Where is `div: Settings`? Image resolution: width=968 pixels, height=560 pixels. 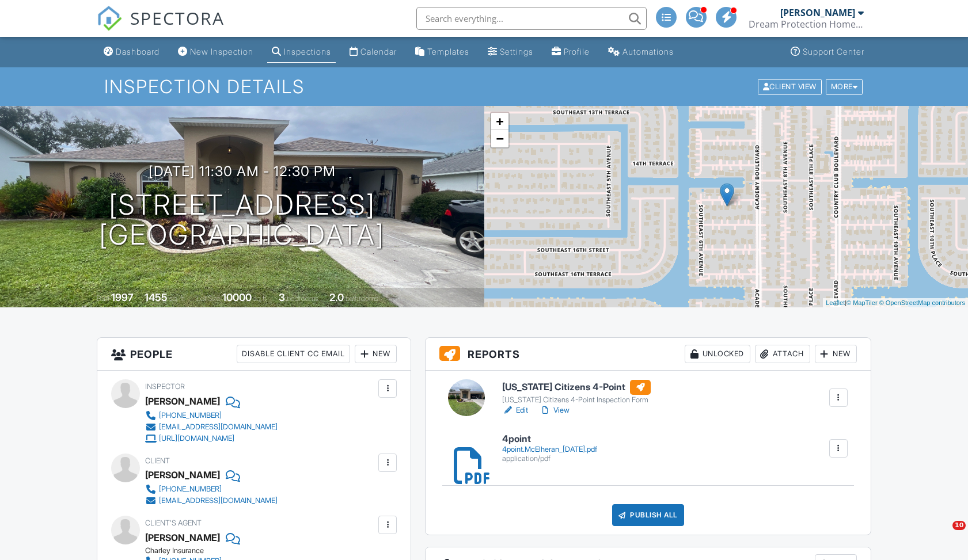 div: Settings is located at coordinates (516, 51).